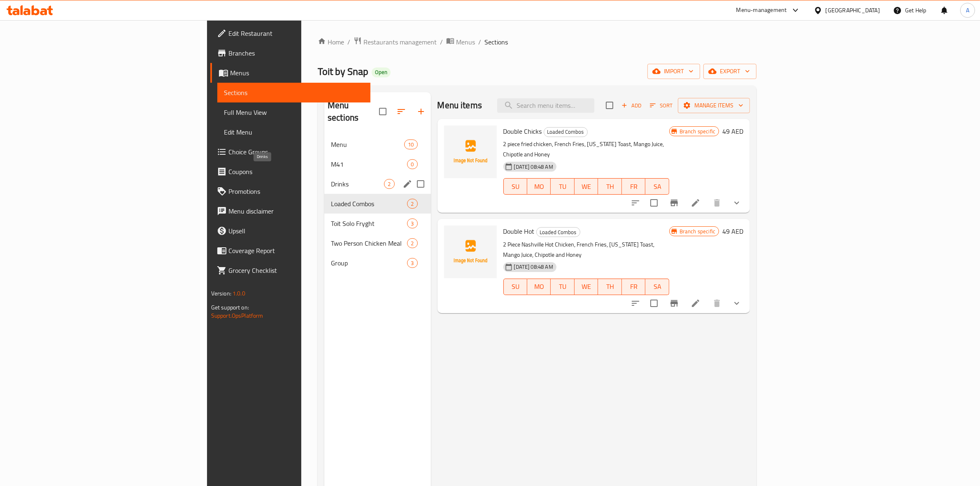  Describe the element at coordinates (294, 132) in the screenshot. I see `a: Edit Menu` at that location.